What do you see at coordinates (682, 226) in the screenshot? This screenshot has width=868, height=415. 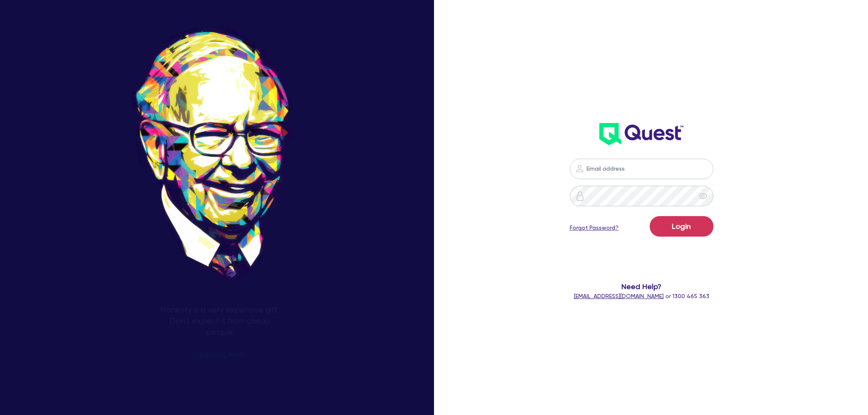 I see `button: Login` at bounding box center [682, 226].